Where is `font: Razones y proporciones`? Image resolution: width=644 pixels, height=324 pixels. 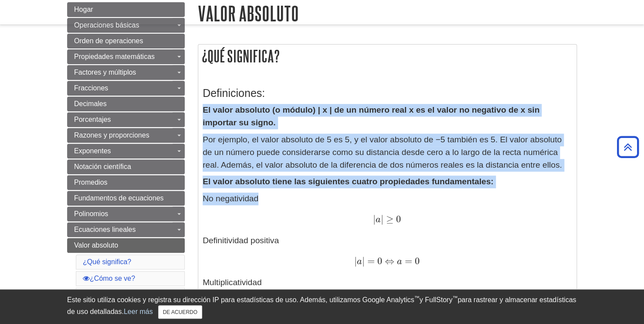
font: Razones y proporciones is located at coordinates (112, 135).